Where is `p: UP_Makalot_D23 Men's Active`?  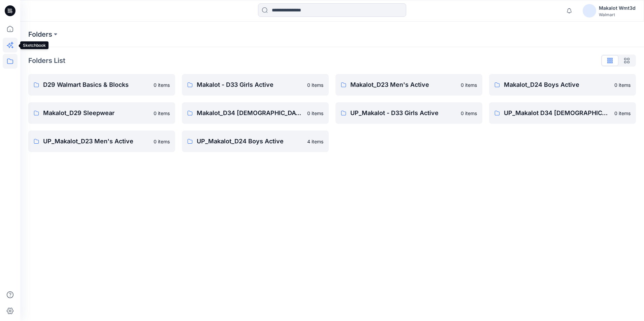 p: UP_Makalot_D23 Men's Active is located at coordinates (96, 141).